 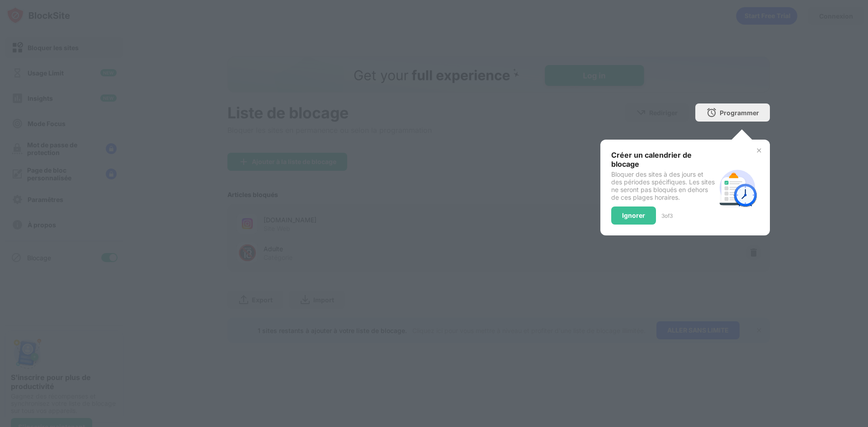 What do you see at coordinates (759, 151) in the screenshot?
I see `img: x-button.svg` at bounding box center [759, 151].